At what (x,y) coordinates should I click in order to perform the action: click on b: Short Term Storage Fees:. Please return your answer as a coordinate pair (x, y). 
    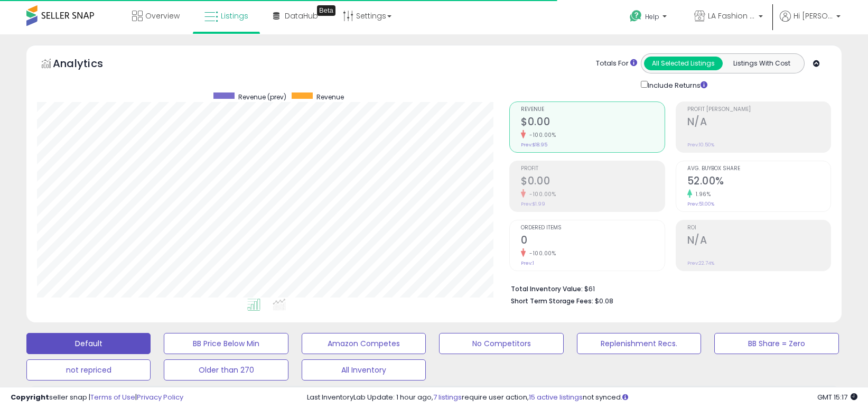
    Looking at the image, I should click on (553, 301).